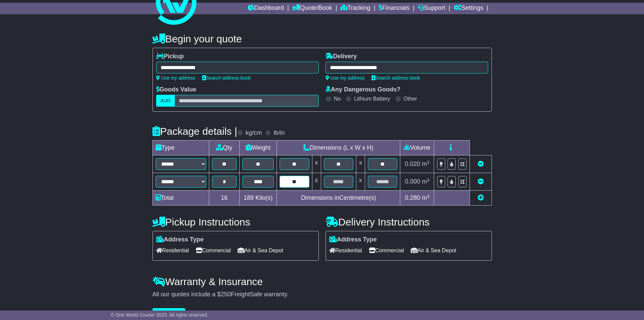 The image size is (644, 320). Describe the element at coordinates (413, 181) in the screenshot. I see `span: 0.000` at that location.